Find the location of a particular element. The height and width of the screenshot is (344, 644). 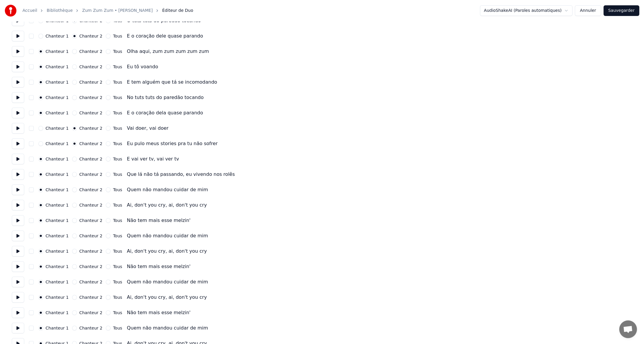

div: E o coração dele quase parando is located at coordinates (165, 36).